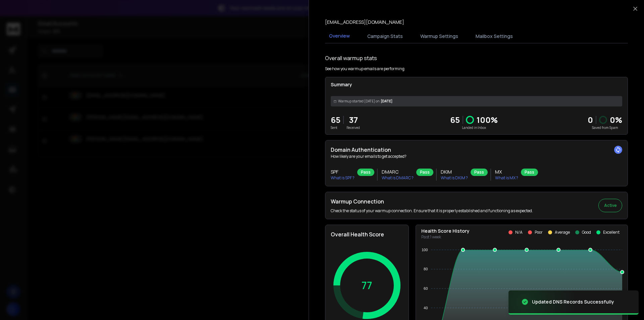 Image resolution: width=644 pixels, height=320 pixels. What do you see at coordinates (365, 69) in the screenshot?
I see `p: See how you warmup emails are performing` at bounding box center [365, 69].